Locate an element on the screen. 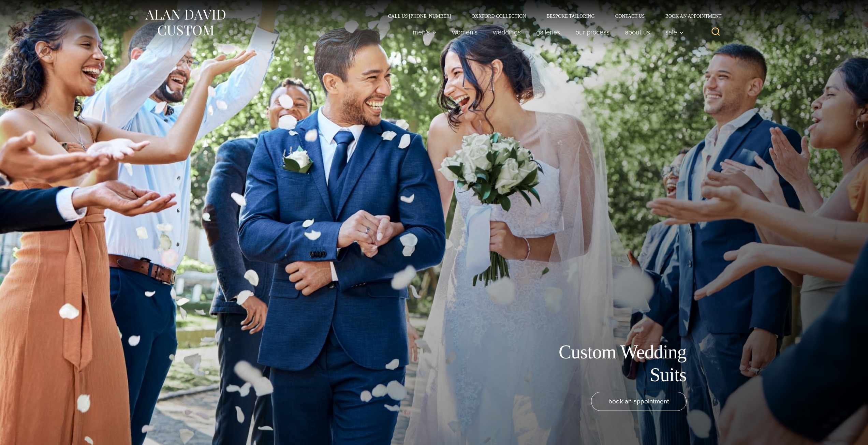  span: Men’s is located at coordinates (424, 32).